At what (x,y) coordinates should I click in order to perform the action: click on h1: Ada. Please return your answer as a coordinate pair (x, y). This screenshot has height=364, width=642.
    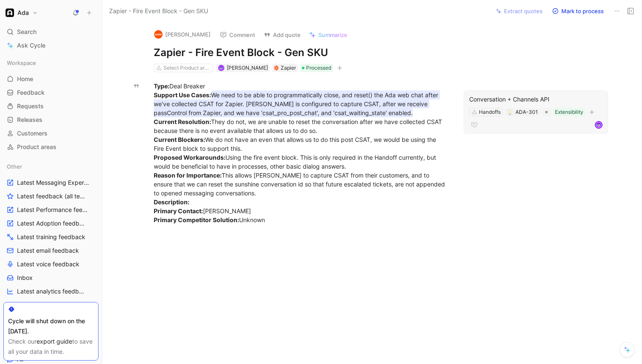
    Looking at the image, I should click on (23, 13).